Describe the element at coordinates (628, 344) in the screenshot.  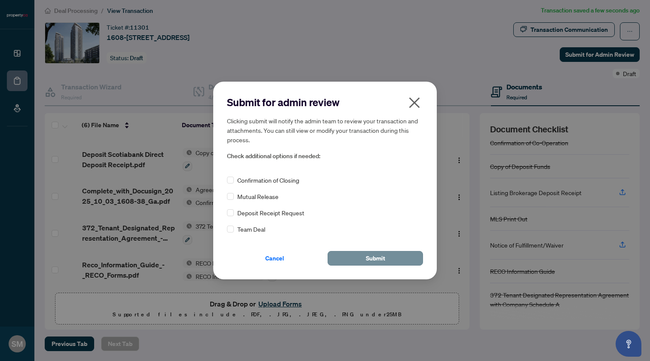
I see `button: Open asap` at that location.